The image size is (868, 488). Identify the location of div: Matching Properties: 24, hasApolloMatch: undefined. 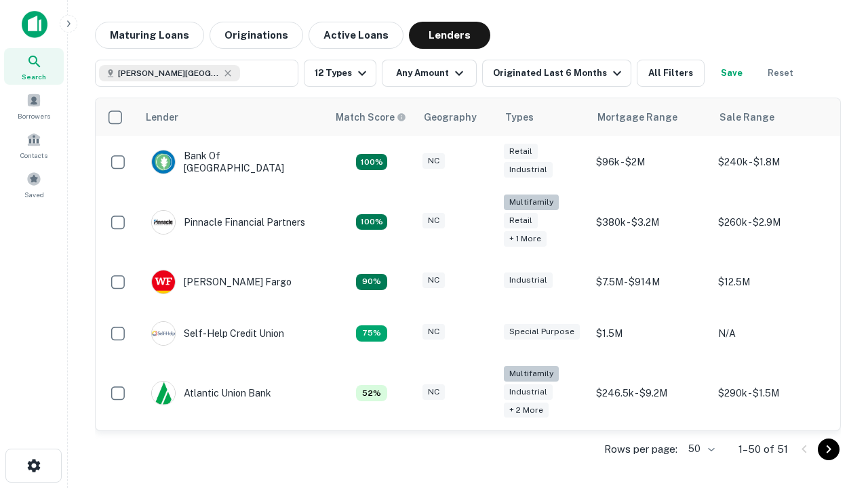
(371, 222).